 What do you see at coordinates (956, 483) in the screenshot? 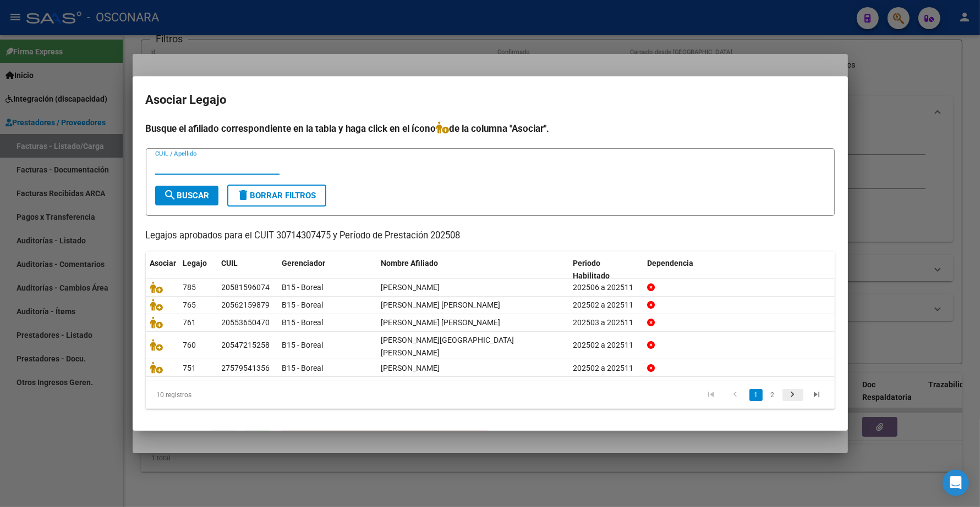
I see `div: Open Intercom Messenger` at bounding box center [956, 483].